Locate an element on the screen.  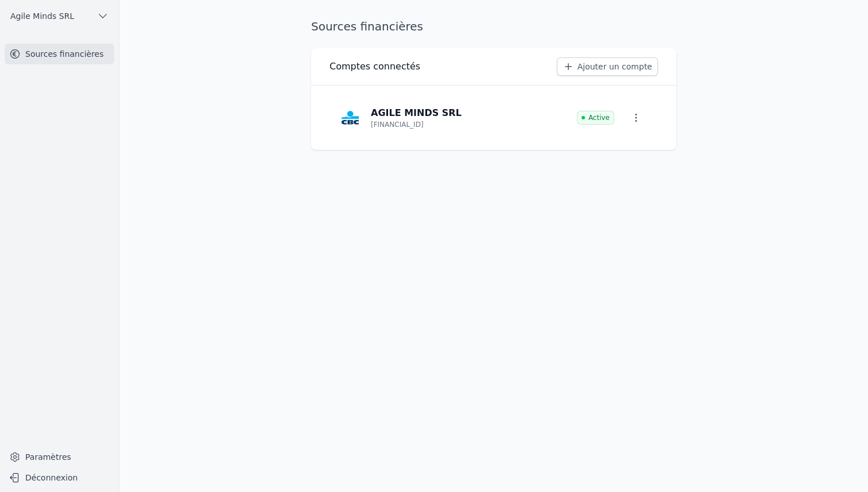
a: Sources financières is located at coordinates (59, 54).